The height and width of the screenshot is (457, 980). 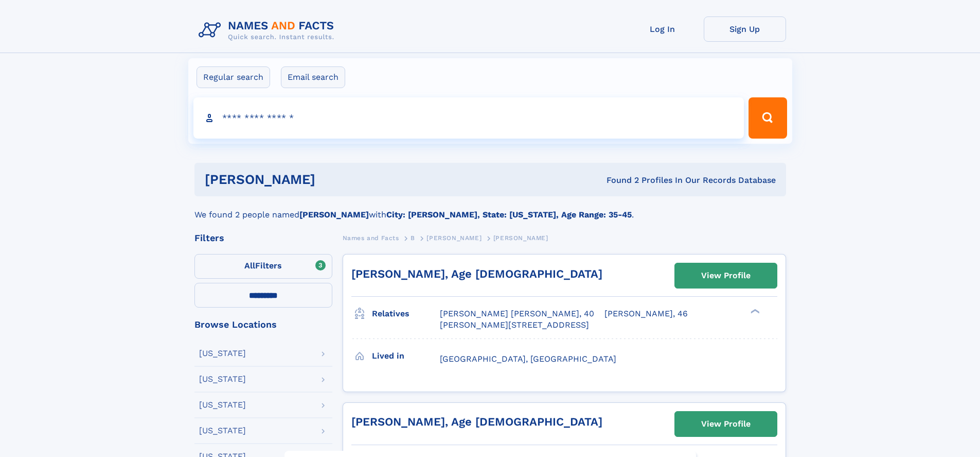 I want to click on span: B, so click(x=413, y=238).